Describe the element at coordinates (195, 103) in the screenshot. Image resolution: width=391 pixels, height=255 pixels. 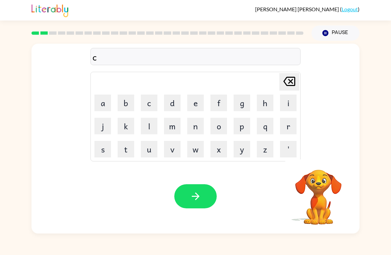
I see `button: e` at that location.